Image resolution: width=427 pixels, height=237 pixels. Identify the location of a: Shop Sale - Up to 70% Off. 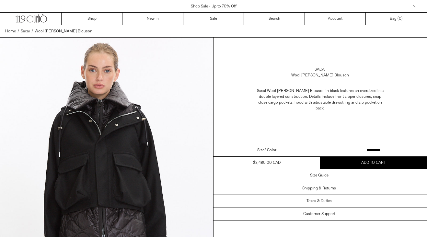
(213, 6).